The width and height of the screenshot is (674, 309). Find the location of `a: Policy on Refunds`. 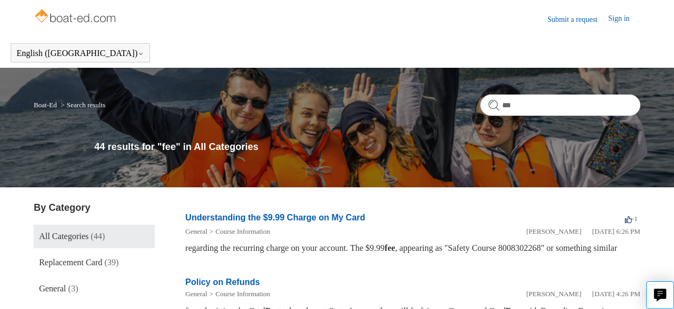

a: Policy on Refunds is located at coordinates (223, 282).